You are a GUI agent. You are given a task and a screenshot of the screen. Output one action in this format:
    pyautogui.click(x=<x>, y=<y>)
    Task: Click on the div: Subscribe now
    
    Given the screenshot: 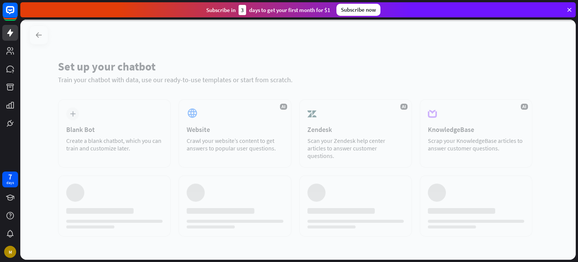 What is the action you would take?
    pyautogui.click(x=359, y=10)
    